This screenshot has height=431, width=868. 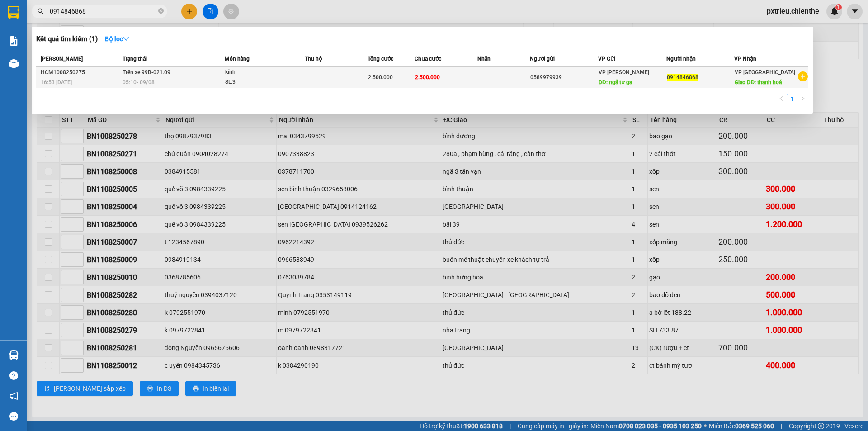 I want to click on strong: Bộ lọc, so click(x=117, y=39).